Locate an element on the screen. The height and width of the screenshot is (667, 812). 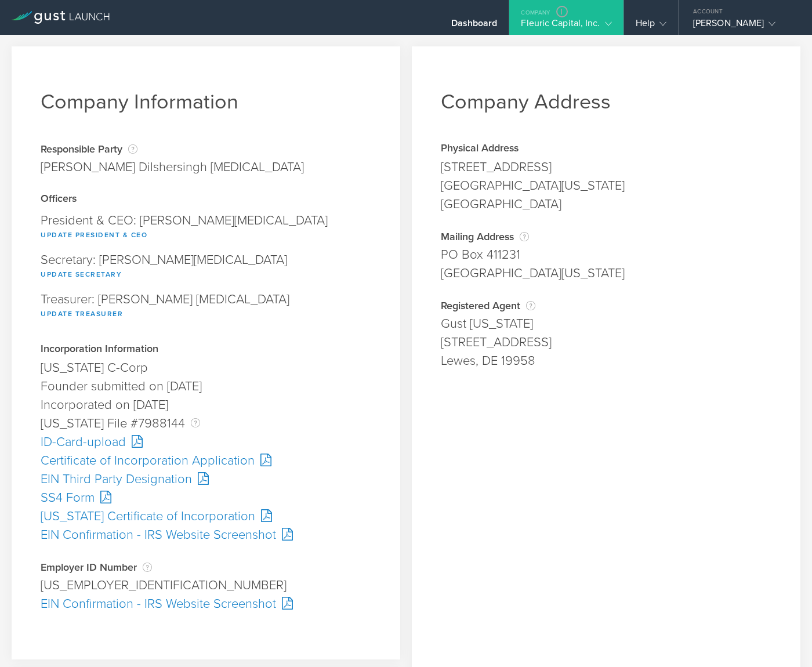
div: Physical Address is located at coordinates (606, 149).